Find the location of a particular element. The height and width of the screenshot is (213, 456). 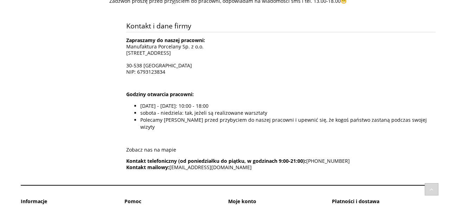

strong: Godziny otwarcia pracowni: is located at coordinates (160, 94).